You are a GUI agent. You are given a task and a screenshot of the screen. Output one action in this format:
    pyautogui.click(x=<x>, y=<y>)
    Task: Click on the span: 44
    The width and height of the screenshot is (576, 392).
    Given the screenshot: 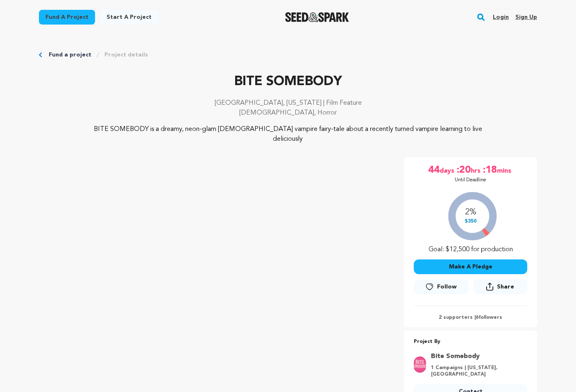 What is the action you would take?
    pyautogui.click(x=434, y=170)
    